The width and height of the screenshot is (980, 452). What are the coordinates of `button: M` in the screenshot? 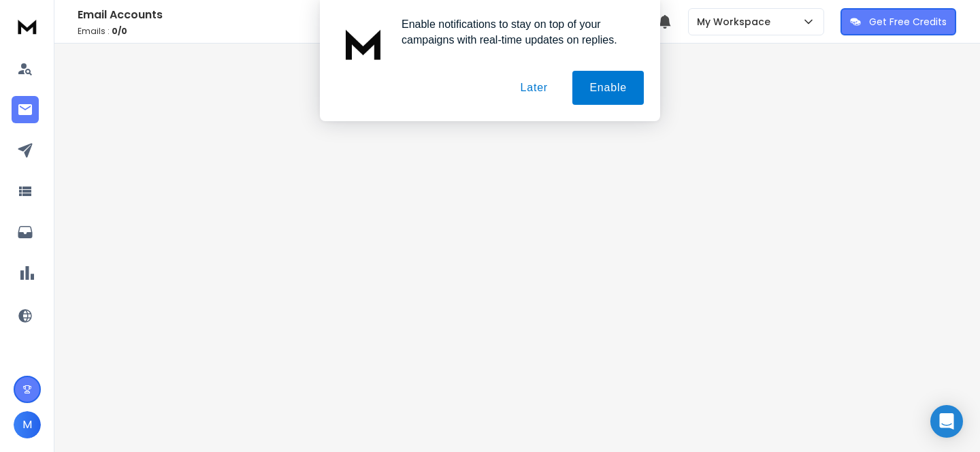 It's located at (27, 425).